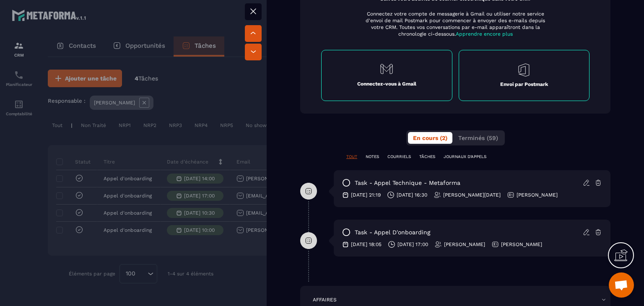 The height and width of the screenshot is (306, 644). I want to click on div: Ouvrir le chat, so click(622, 285).